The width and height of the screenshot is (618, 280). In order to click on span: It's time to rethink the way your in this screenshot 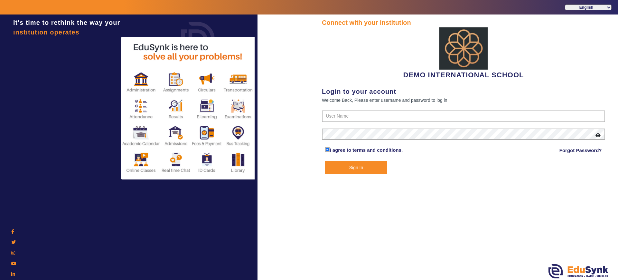, I will do `click(67, 23)`.